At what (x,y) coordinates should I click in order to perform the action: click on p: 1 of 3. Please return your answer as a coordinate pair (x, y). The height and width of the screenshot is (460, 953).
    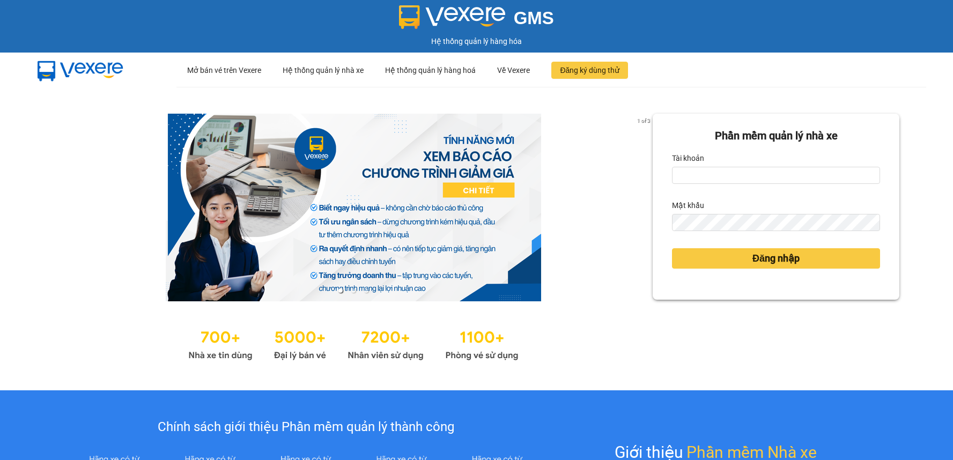
    Looking at the image, I should click on (643, 121).